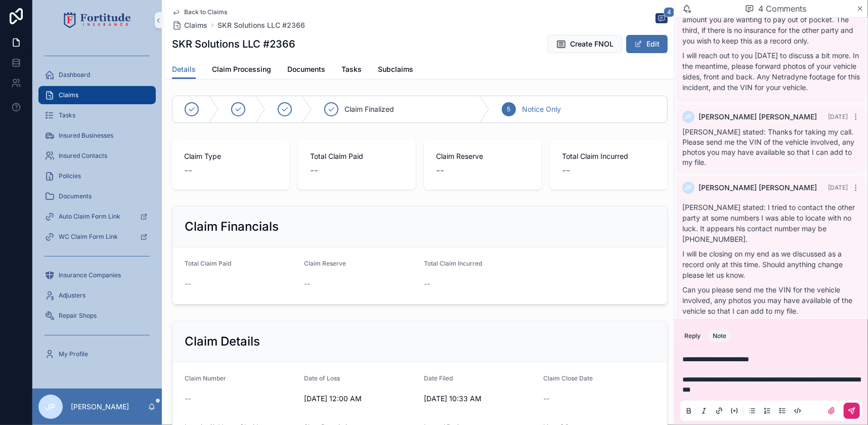  What do you see at coordinates (233, 44) in the screenshot?
I see `h1: SKR Solutions LLC #2366` at bounding box center [233, 44].